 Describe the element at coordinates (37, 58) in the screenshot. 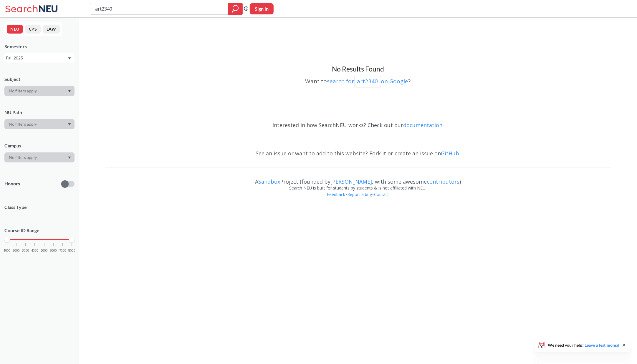

I see `div: Fall 2025` at that location.